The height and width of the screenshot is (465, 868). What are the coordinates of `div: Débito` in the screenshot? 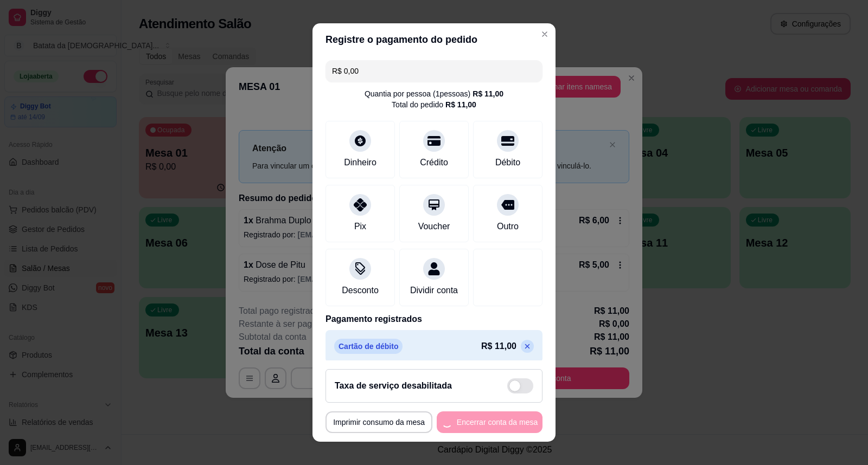 It's located at (507, 163).